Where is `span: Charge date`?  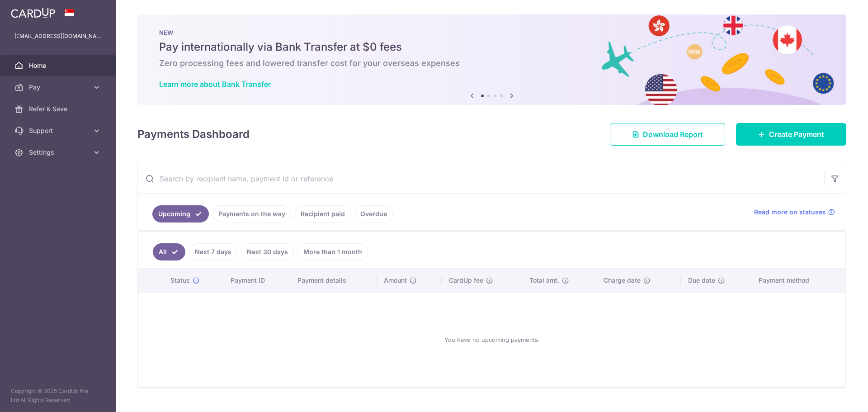 span: Charge date is located at coordinates (622, 280).